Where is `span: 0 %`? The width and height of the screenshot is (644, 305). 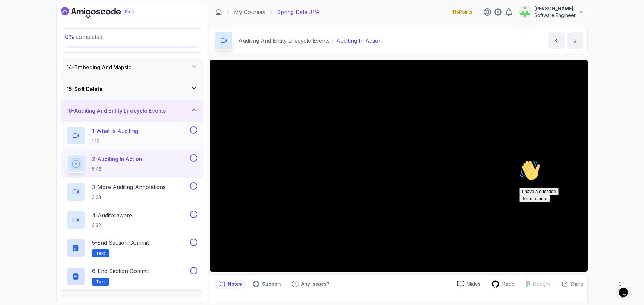 span: 0 % is located at coordinates (70, 37).